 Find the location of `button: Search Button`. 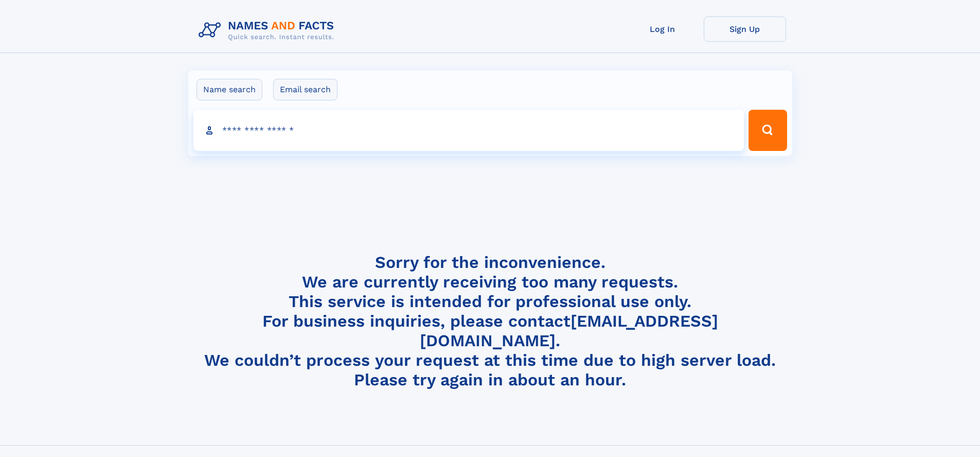

button: Search Button is located at coordinates (768, 130).